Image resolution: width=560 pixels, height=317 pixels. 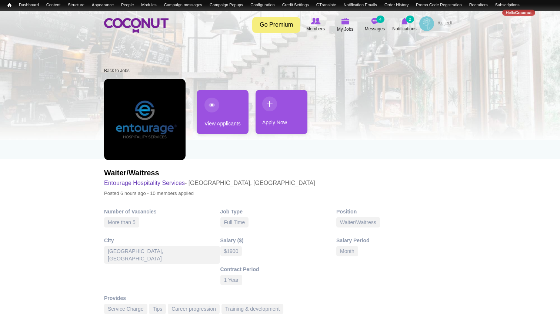 What do you see at coordinates (404, 21) in the screenshot?
I see `img: Notifications` at bounding box center [404, 21].